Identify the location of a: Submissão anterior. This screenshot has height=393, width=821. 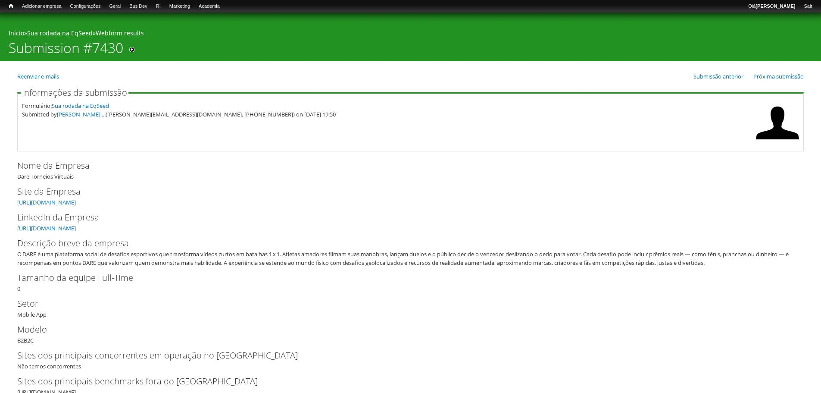
(719, 76).